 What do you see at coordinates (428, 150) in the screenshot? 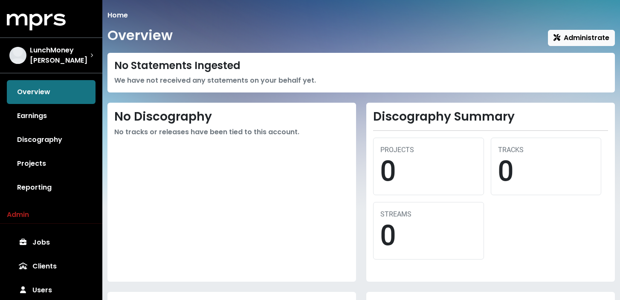
I see `div: PROJECTS` at bounding box center [428, 150].